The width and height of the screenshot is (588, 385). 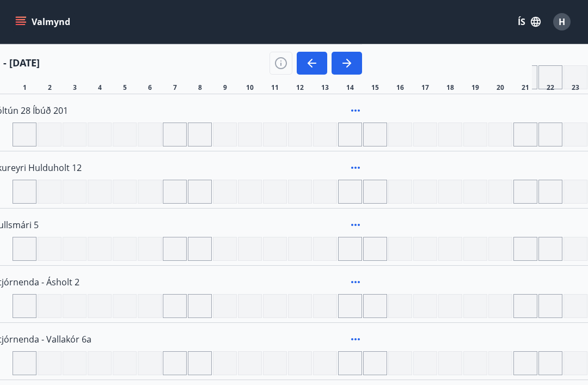 What do you see at coordinates (561, 22) in the screenshot?
I see `button: H` at bounding box center [561, 22].